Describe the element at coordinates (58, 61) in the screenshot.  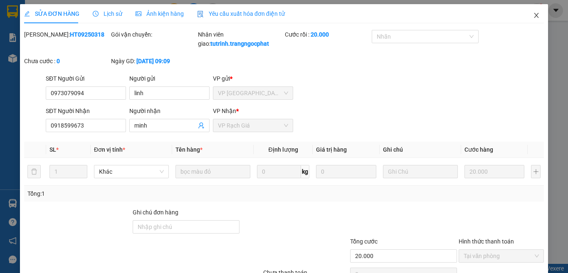
I see `b: 0` at that location.